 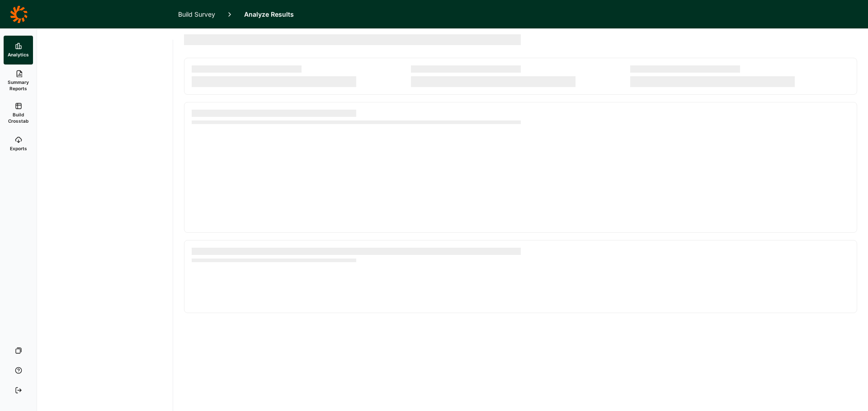 What do you see at coordinates (18, 148) in the screenshot?
I see `span: Exports` at bounding box center [18, 148].